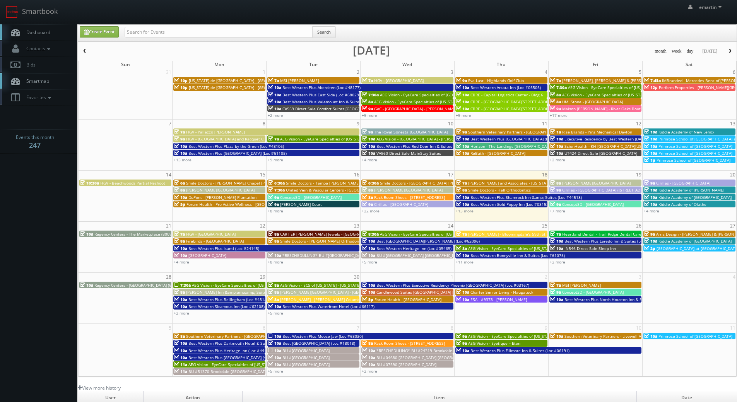 This screenshot has height=402, width=737. Describe the element at coordinates (526, 197) in the screenshot. I see `span: Best Western Plus Shamrock Inn &amp; Suites (Loc #44518)` at that location.